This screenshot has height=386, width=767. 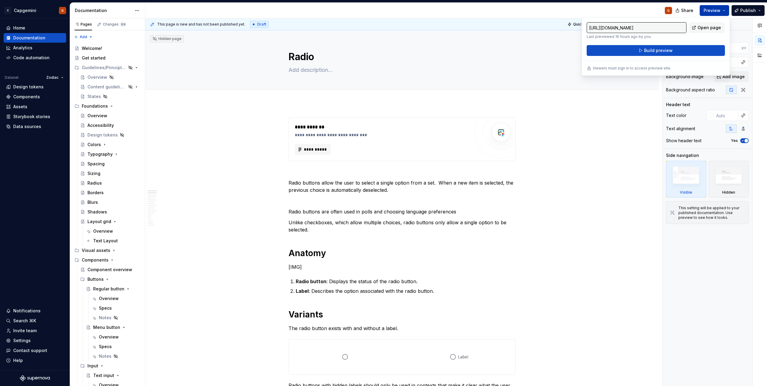 I want to click on div: Storybook stories, so click(x=32, y=117).